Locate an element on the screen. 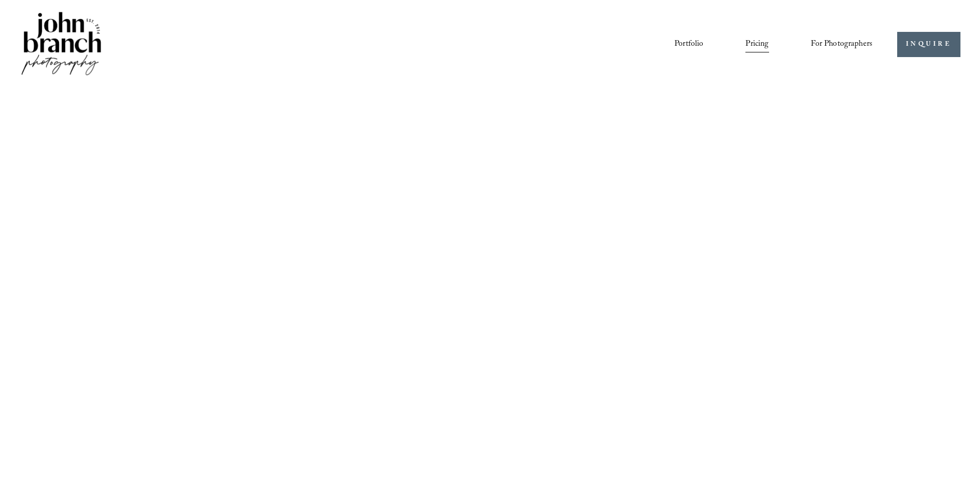  a: Pricing is located at coordinates (757, 44).